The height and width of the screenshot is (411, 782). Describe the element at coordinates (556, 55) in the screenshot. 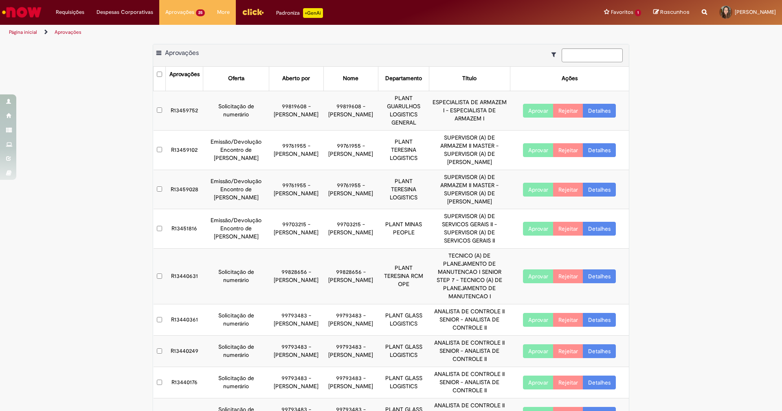

I see `i: Mostrar filtros para: Suas Solicitações` at that location.